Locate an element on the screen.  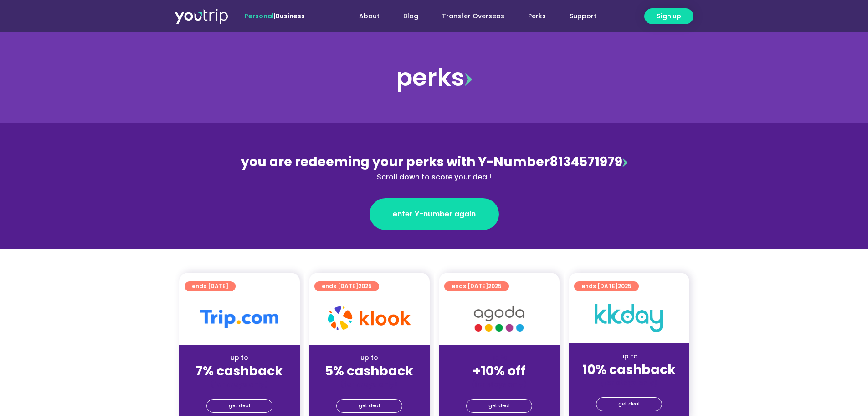
a: enter Y-number again is located at coordinates (434, 214).